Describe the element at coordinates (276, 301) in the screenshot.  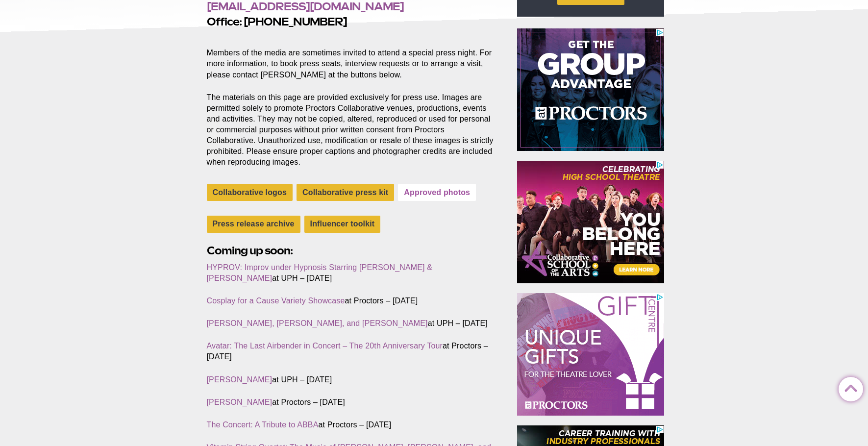
I see `a: Cosplay for a Cause Variety Showcase` at that location.